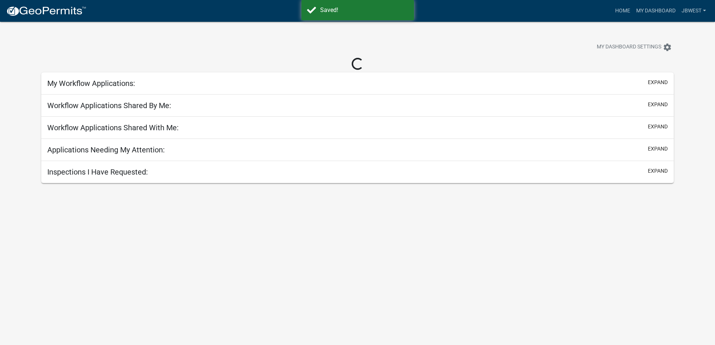  I want to click on h5: Workflow Applications Shared With Me:, so click(113, 128).